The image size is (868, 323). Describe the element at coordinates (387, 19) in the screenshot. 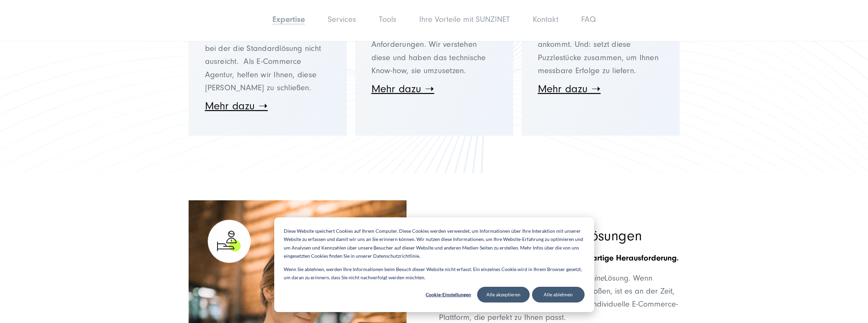

I see `a: Tools` at that location.